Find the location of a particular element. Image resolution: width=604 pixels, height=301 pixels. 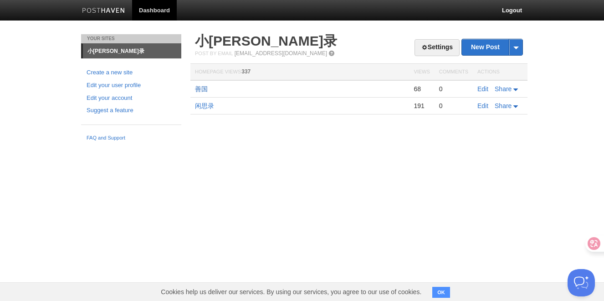

li: Your Sites is located at coordinates (131, 39).